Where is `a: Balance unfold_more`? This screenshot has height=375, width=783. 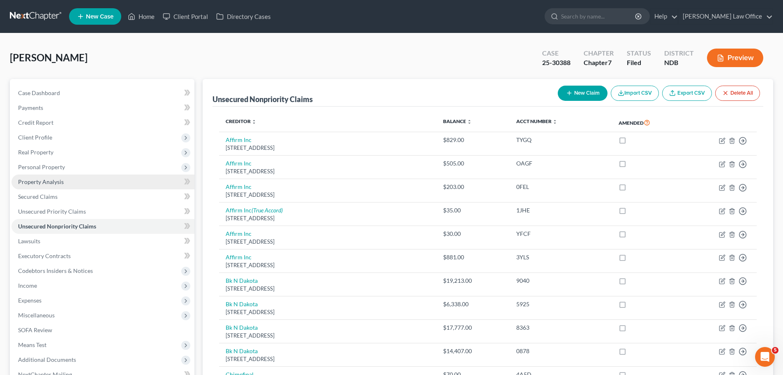
a: Balance unfold_more is located at coordinates (458, 121).